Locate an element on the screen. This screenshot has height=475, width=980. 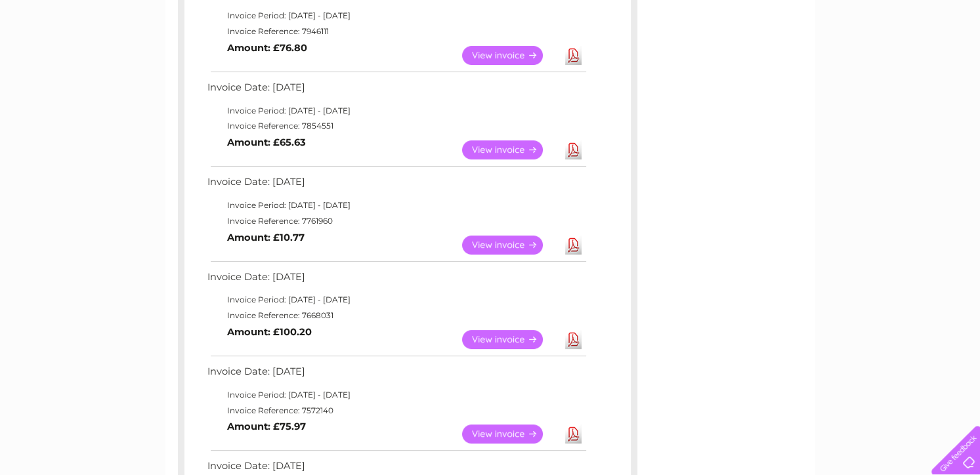
a: Contact is located at coordinates (908, 60).